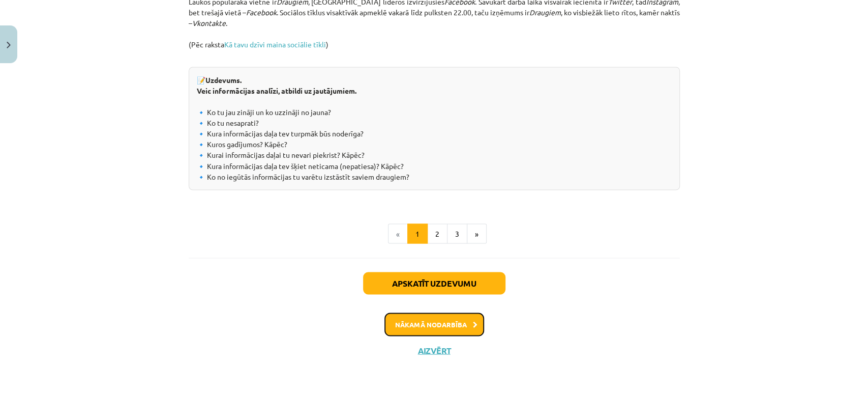 Image resolution: width=868 pixels, height=393 pixels. What do you see at coordinates (434, 324) in the screenshot?
I see `button: Nākamā nodarbība` at bounding box center [434, 324].